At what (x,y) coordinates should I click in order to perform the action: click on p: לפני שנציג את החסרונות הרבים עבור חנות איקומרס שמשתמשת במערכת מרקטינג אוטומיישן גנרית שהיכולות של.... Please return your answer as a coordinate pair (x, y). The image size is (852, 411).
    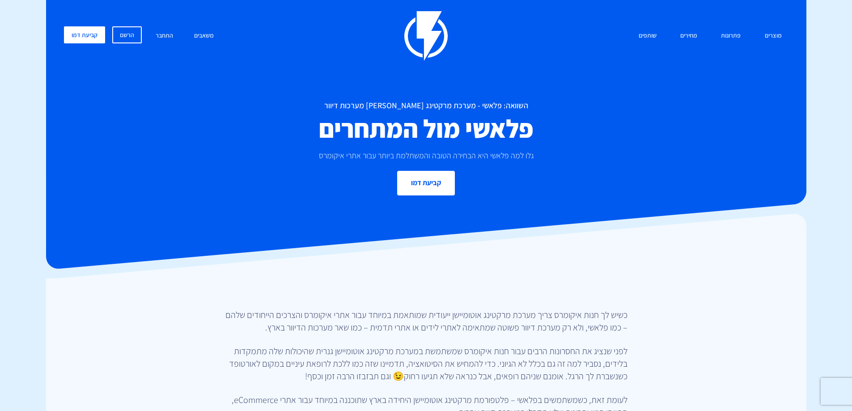
    Looking at the image, I should click on (426, 364).